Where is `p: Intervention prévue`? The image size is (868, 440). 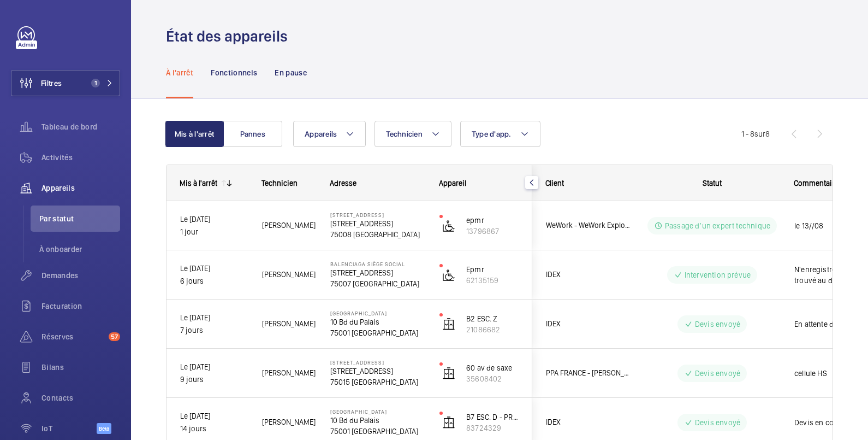 p: Intervention prévue is located at coordinates (717, 275).